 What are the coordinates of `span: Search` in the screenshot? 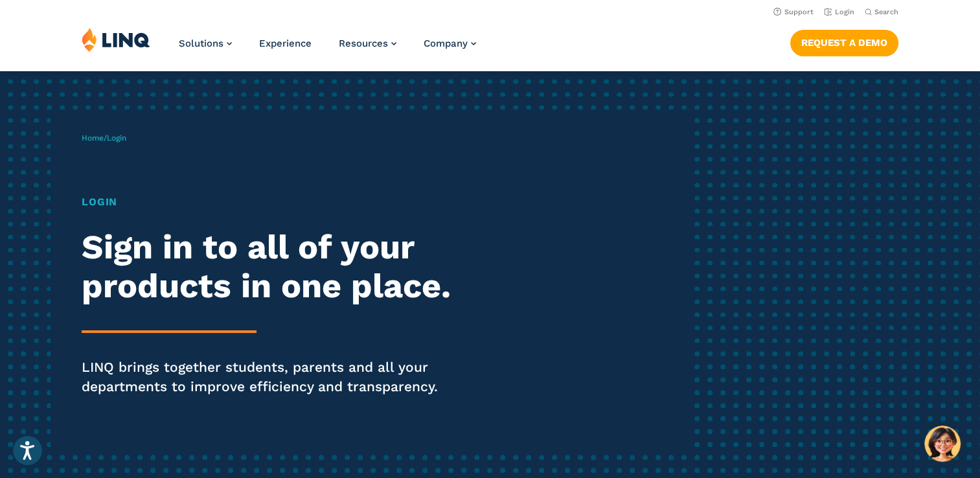 It's located at (886, 12).